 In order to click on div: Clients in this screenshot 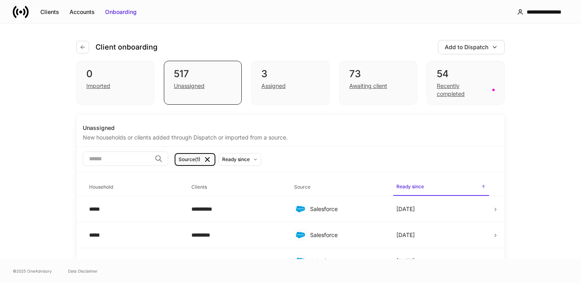, I will do `click(50, 12)`.